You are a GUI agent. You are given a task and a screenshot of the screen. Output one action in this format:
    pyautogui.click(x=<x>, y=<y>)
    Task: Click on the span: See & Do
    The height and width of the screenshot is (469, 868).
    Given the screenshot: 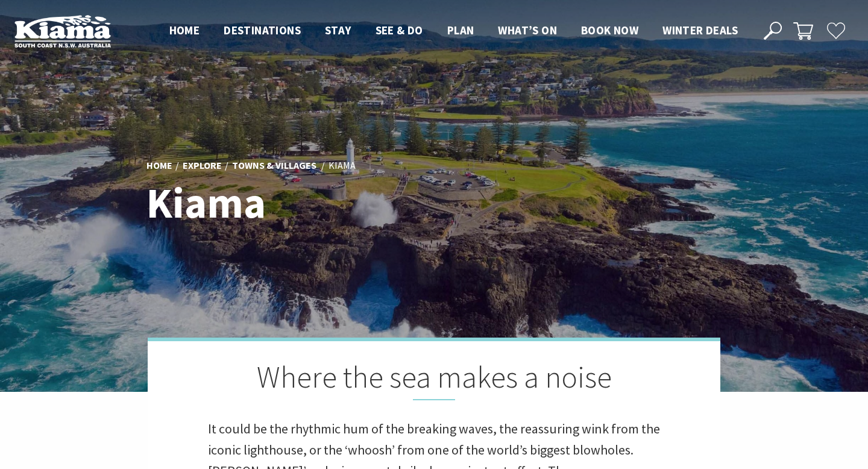 What is the action you would take?
    pyautogui.click(x=399, y=30)
    